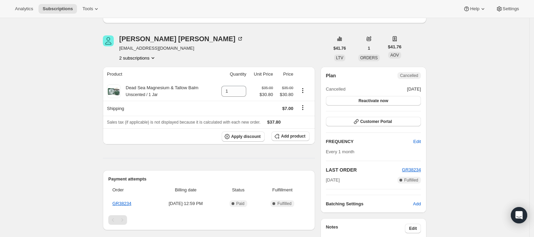 The height and width of the screenshot is (237, 534). Describe the element at coordinates (274, 122) in the screenshot. I see `span: $37.80` at that location.